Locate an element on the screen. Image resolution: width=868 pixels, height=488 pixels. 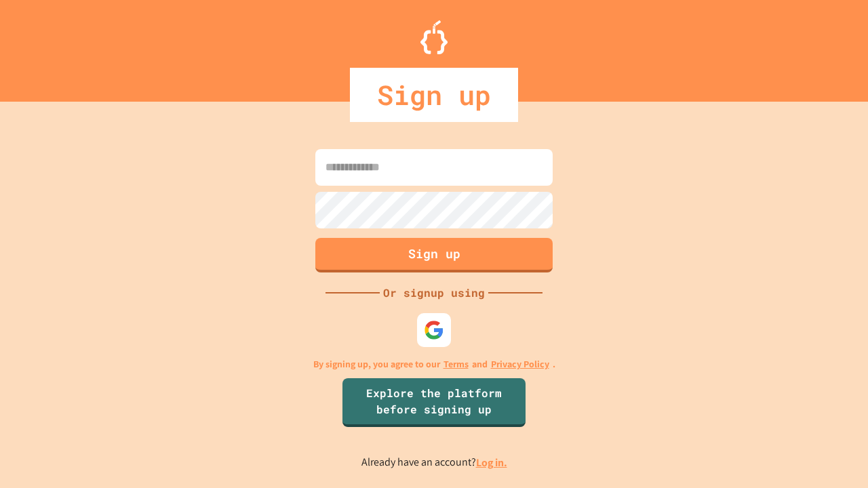
img: google-icon.svg is located at coordinates (434, 330).